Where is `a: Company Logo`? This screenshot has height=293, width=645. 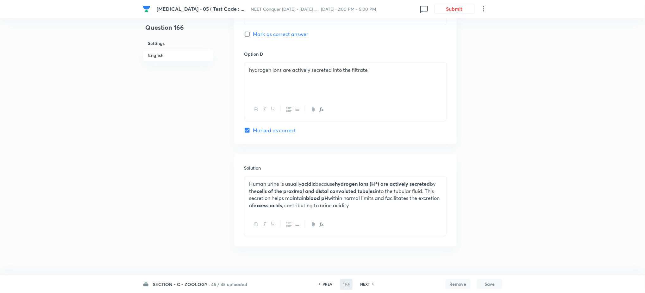 a: Company Logo is located at coordinates (147, 9).